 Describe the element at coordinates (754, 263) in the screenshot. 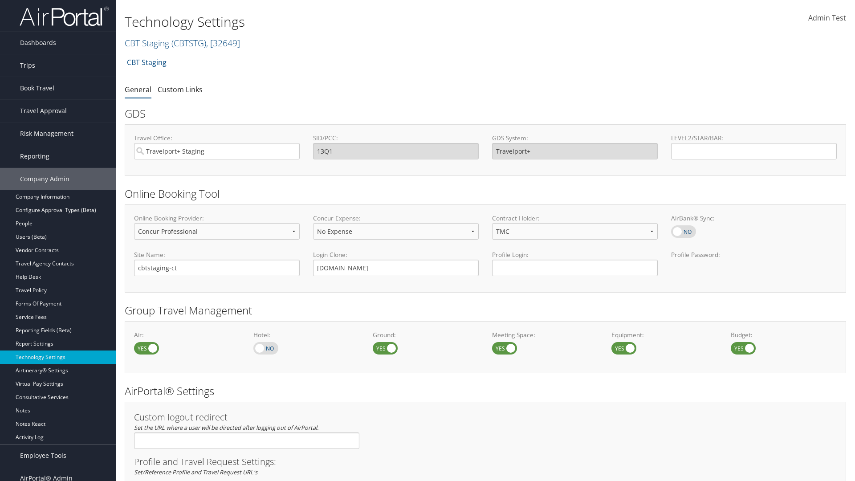

I see `label: Profile Password:` at that location.